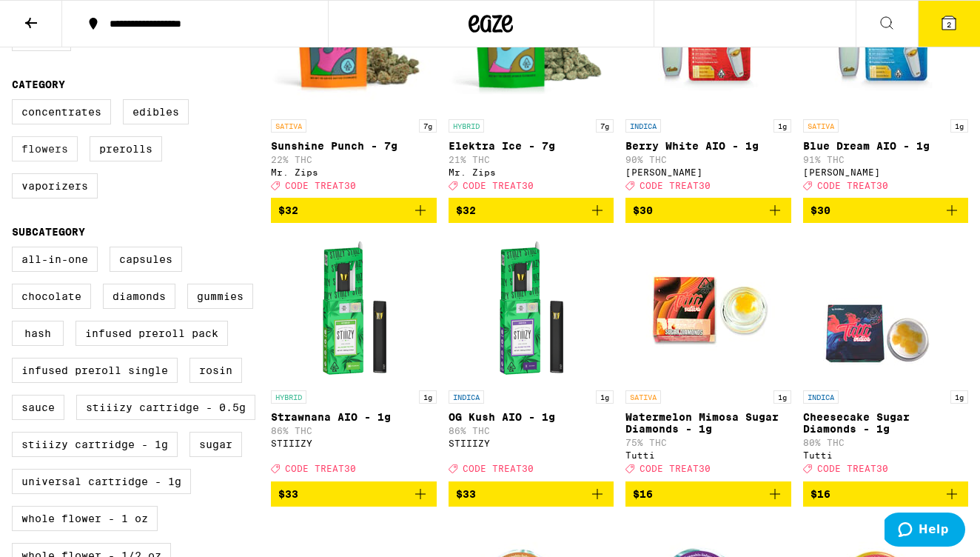 The width and height of the screenshot is (980, 557). What do you see at coordinates (531, 159) in the screenshot?
I see `p: 21% THC` at bounding box center [531, 159].